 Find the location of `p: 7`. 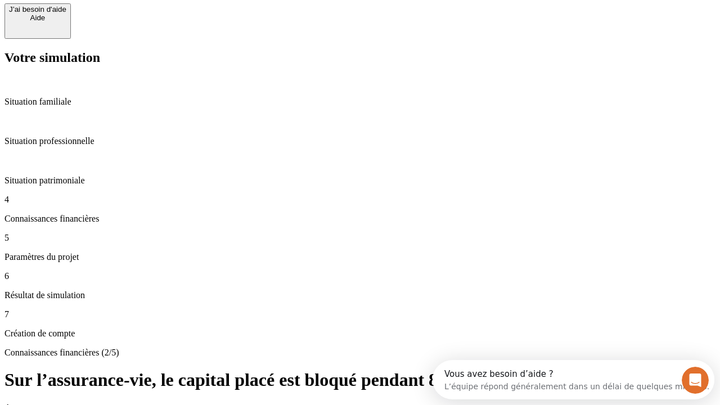

p: 7 is located at coordinates (360, 314).